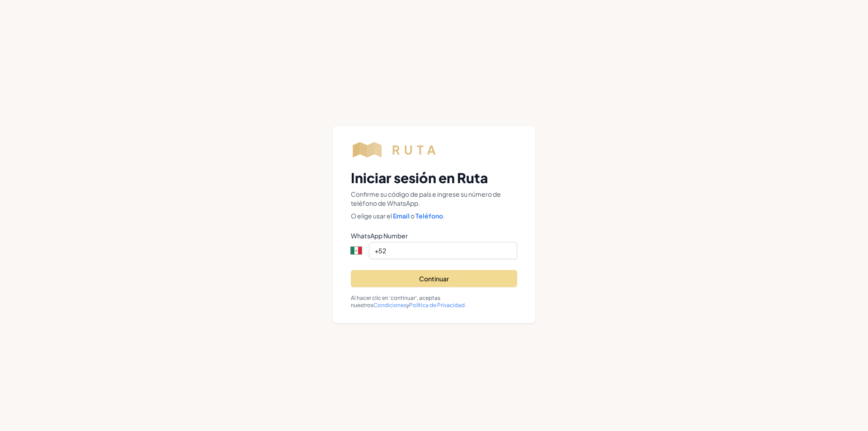 The image size is (868, 431). Describe the element at coordinates (434, 278) in the screenshot. I see `button: Continuar` at that location.